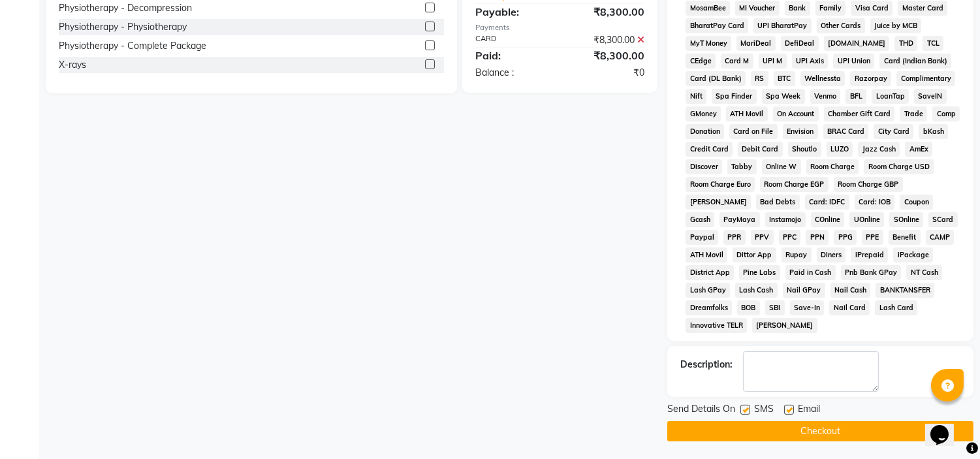 This screenshot has height=459, width=980. I want to click on span: Tabby, so click(741, 166).